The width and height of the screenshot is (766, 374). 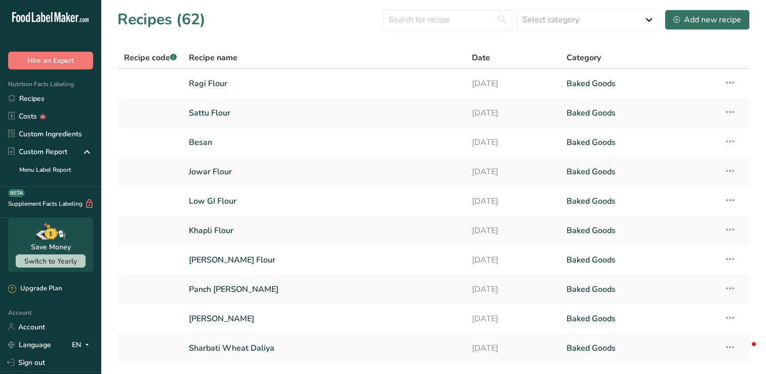 What do you see at coordinates (481, 58) in the screenshot?
I see `span: Date` at bounding box center [481, 58].